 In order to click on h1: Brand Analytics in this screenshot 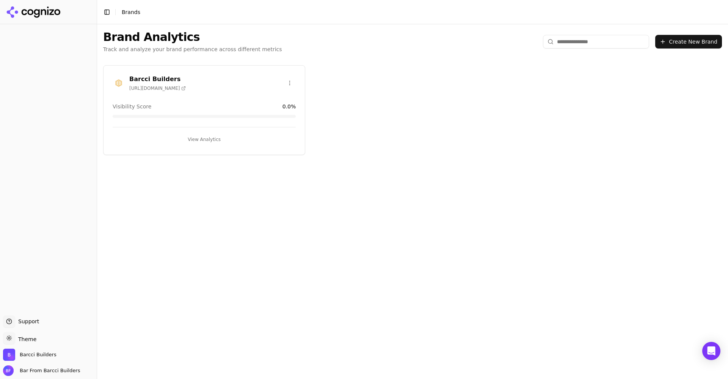, I will do `click(193, 37)`.